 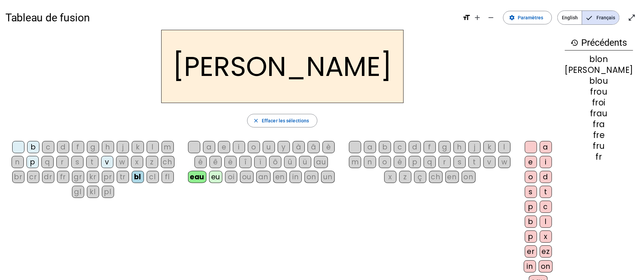 I want to click on div: gl, so click(x=78, y=192).